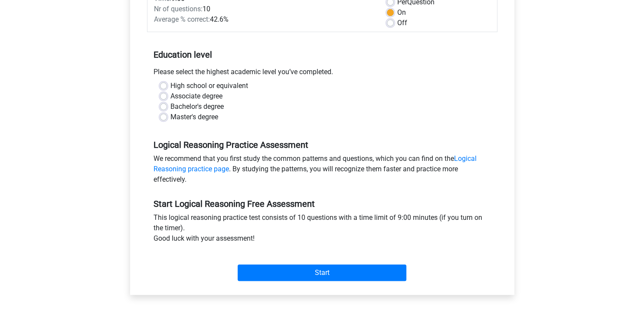 This screenshot has width=644, height=317. Describe the element at coordinates (402, 23) in the screenshot. I see `label: Off` at that location.